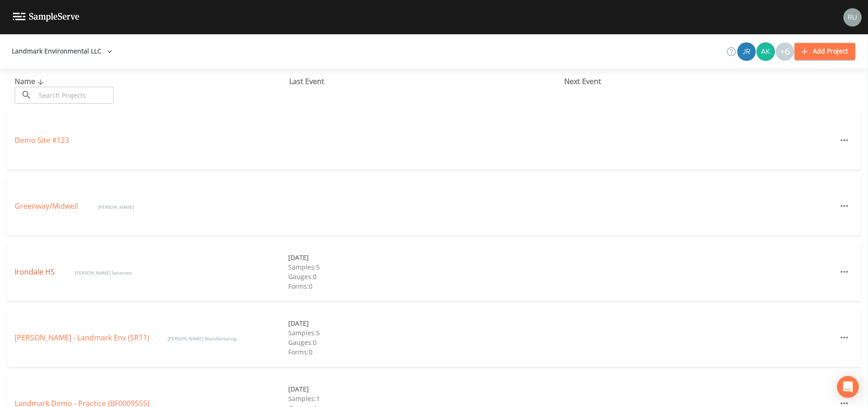 The height and width of the screenshot is (407, 868). What do you see at coordinates (848, 387) in the screenshot?
I see `div: Open Intercom Messenger` at bounding box center [848, 387].